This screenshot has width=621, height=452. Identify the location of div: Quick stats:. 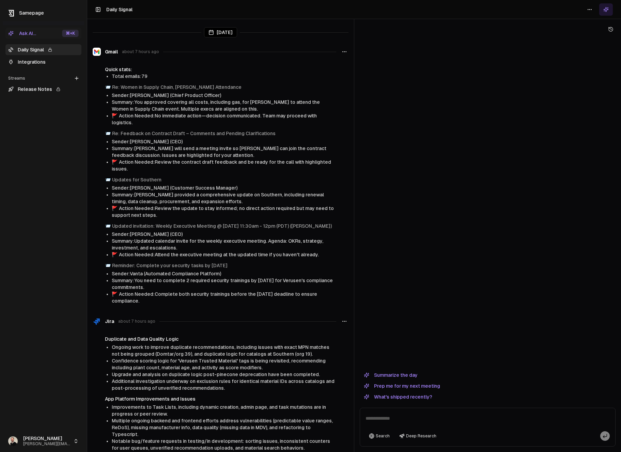
(220, 69).